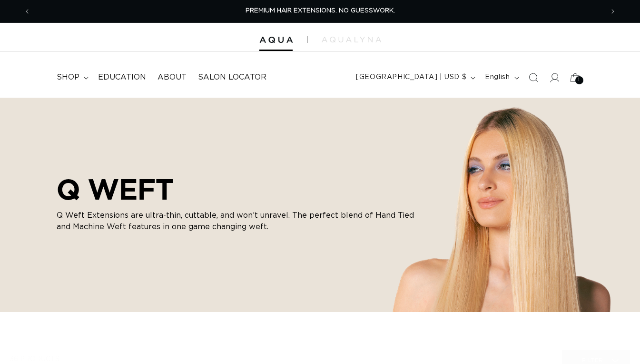  I want to click on p: Q Weft Extensions are ultra-thin, cuttable, and won’t unravel. The perfect blend of Hand Tied and..., so click(237, 220).